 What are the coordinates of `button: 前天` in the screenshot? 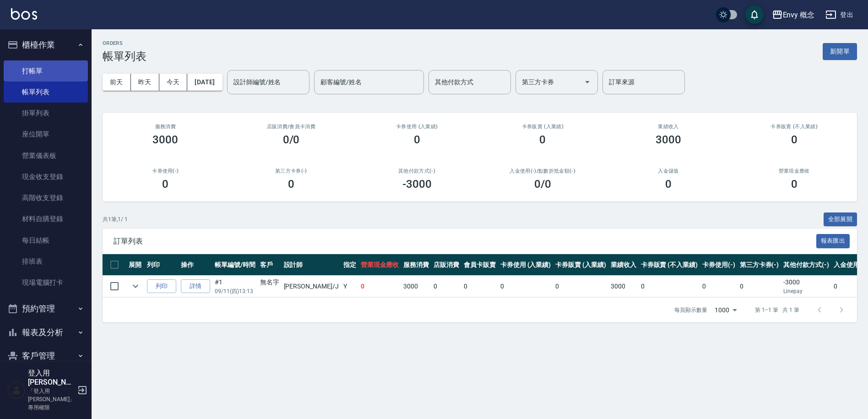 It's located at (117, 82).